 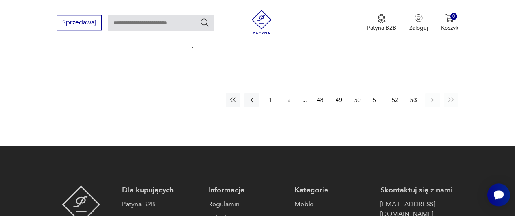 What do you see at coordinates (247, 190) in the screenshot?
I see `p: Informacje` at bounding box center [247, 190].